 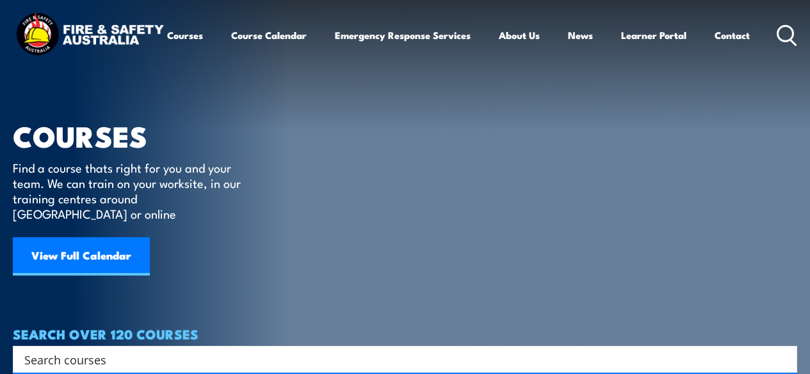 I want to click on a: Course Calendar, so click(x=269, y=35).